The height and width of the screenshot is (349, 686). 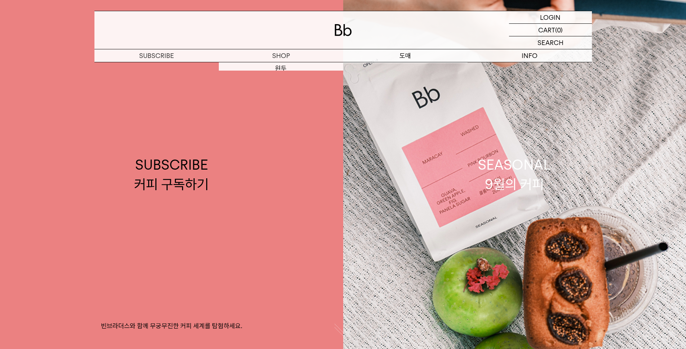 What do you see at coordinates (171, 174) in the screenshot?
I see `div: SUBSCRIBE 커피 구독하기` at bounding box center [171, 174].